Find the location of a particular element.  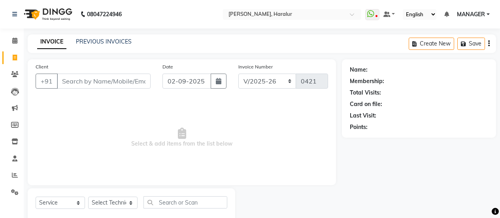

span: MANAGER is located at coordinates (471, 14).